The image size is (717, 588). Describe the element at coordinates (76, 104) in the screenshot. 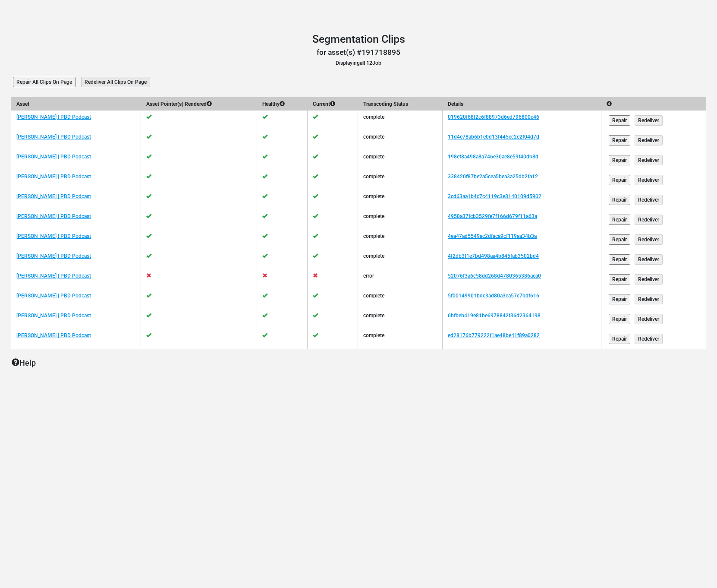

I see `th: Asset` at that location.